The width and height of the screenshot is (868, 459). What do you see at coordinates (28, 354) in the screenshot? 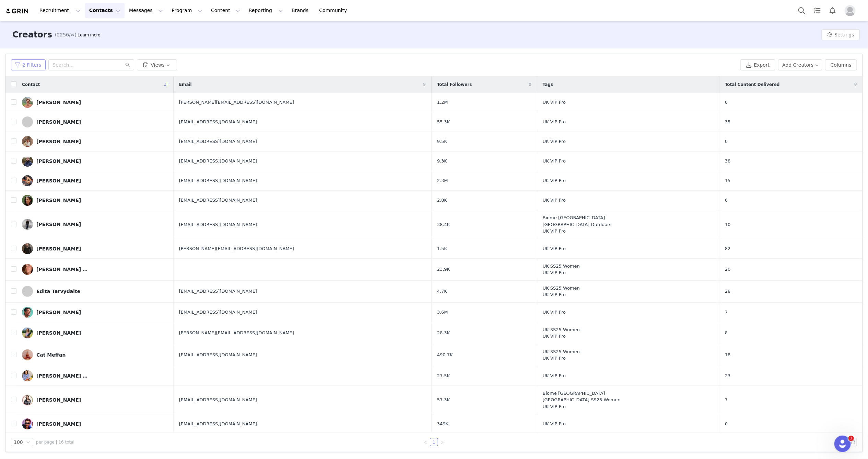
I see `img: 6172c7a4-0c96-4ad2-9802-04cee8f3f744--s.jpg` at bounding box center [28, 354].